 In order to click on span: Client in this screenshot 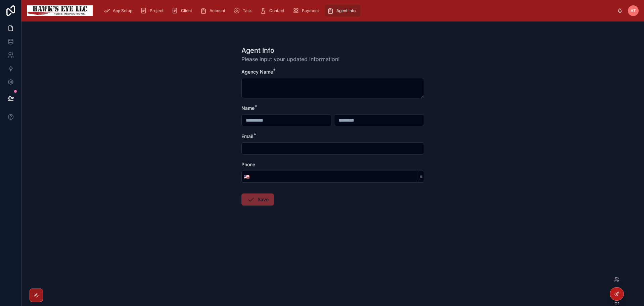, I will do `click(186, 11)`.